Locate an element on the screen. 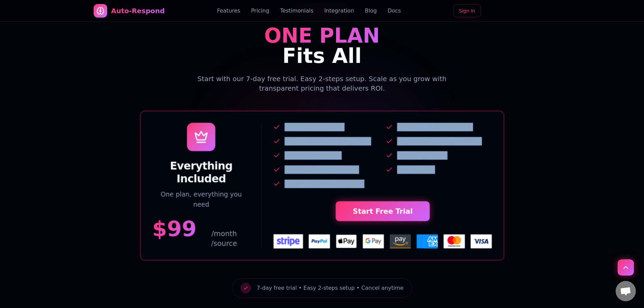 This screenshot has height=308, width=644. span: Fits All is located at coordinates (322, 56).